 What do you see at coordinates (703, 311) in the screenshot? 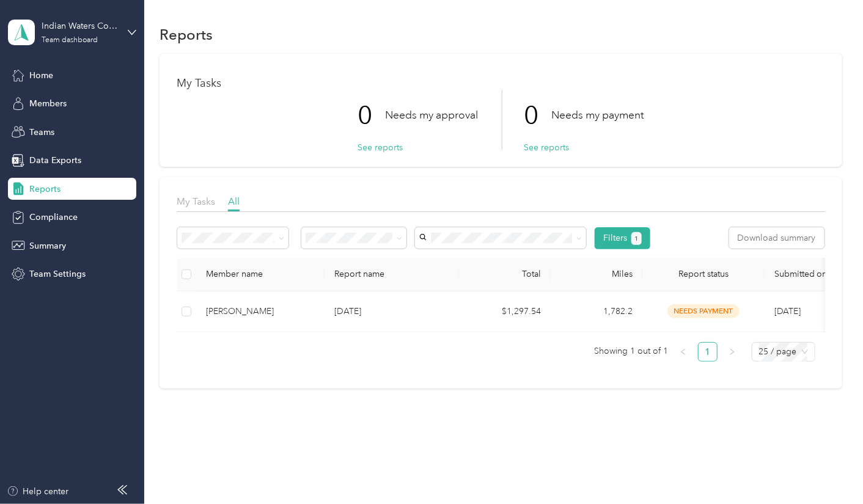
I see `span: needs payment` at bounding box center [703, 311].